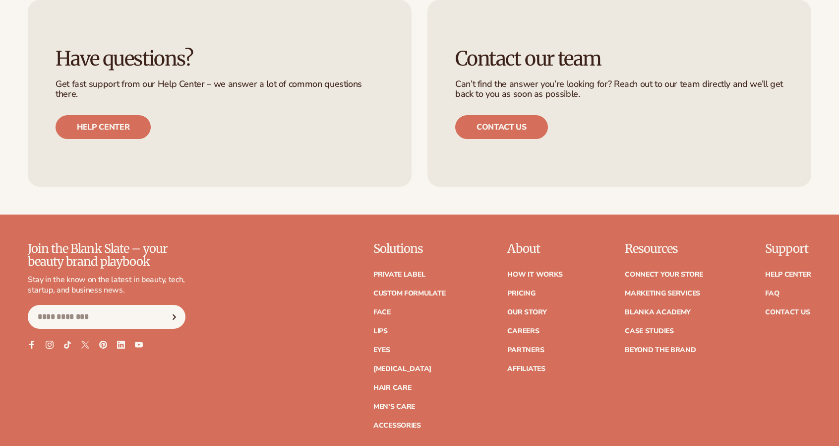 The width and height of the screenshot is (839, 446). What do you see at coordinates (526, 369) in the screenshot?
I see `a: Affiliates` at bounding box center [526, 369].